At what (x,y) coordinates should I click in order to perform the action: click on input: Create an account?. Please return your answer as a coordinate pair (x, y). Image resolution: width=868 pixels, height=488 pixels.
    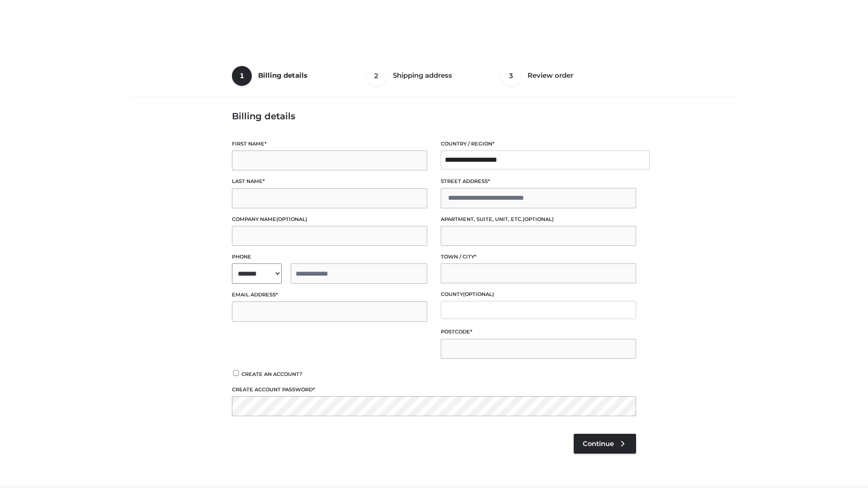
    Looking at the image, I should click on (236, 372).